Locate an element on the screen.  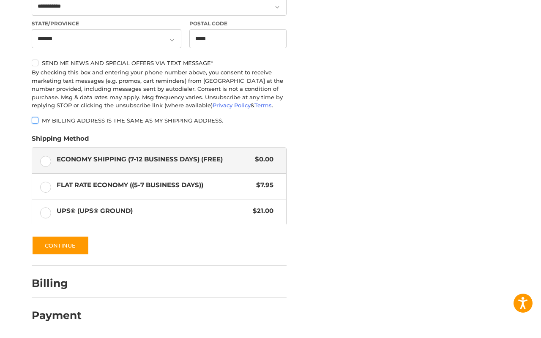
h2: Payment is located at coordinates (57, 315).